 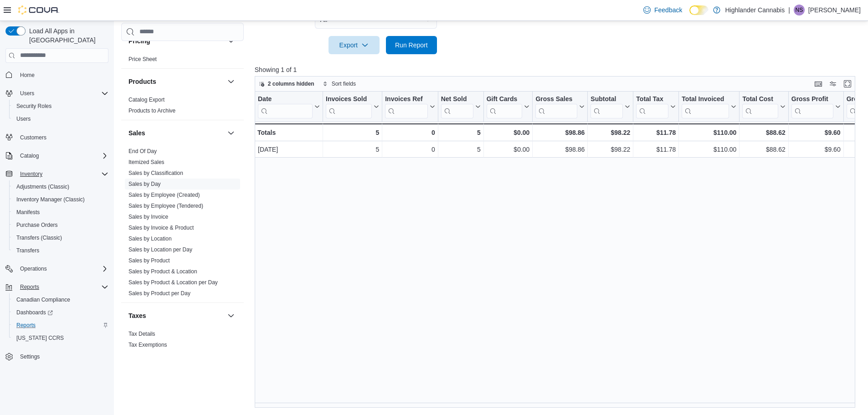 What do you see at coordinates (61, 187) in the screenshot?
I see `span: Adjustments (Classic)` at bounding box center [61, 187].